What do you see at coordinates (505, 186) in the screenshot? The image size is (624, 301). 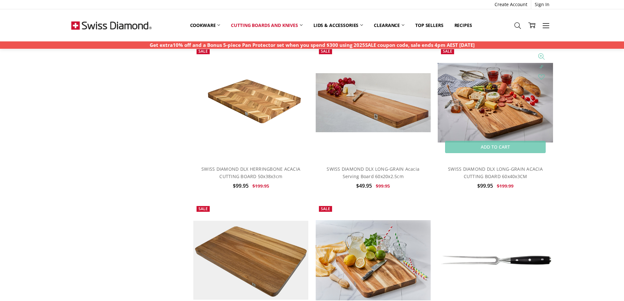 I see `span: $199.99` at bounding box center [505, 186].